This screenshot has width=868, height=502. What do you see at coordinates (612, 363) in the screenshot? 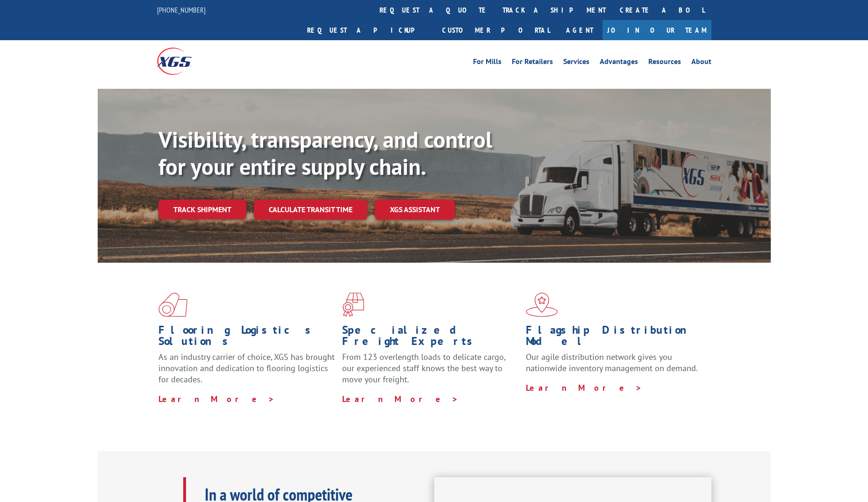
I see `span: Our agile distribution network gives you nationwide inventory management on demand.` at bounding box center [612, 363].